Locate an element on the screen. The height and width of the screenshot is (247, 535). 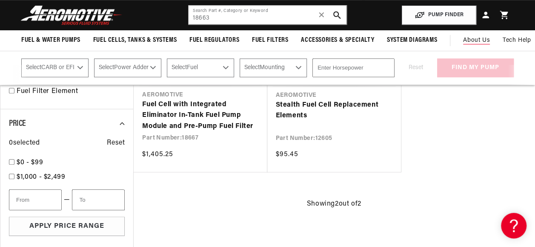
span: Reset is located at coordinates (116, 143).